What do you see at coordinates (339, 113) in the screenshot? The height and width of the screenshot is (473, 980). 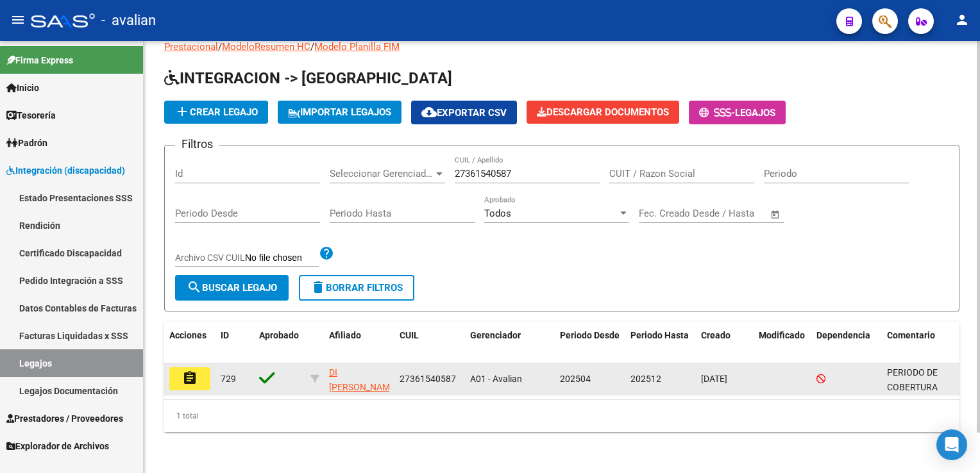 I see `button: IMPORTAR LEGAJOS` at bounding box center [339, 113].